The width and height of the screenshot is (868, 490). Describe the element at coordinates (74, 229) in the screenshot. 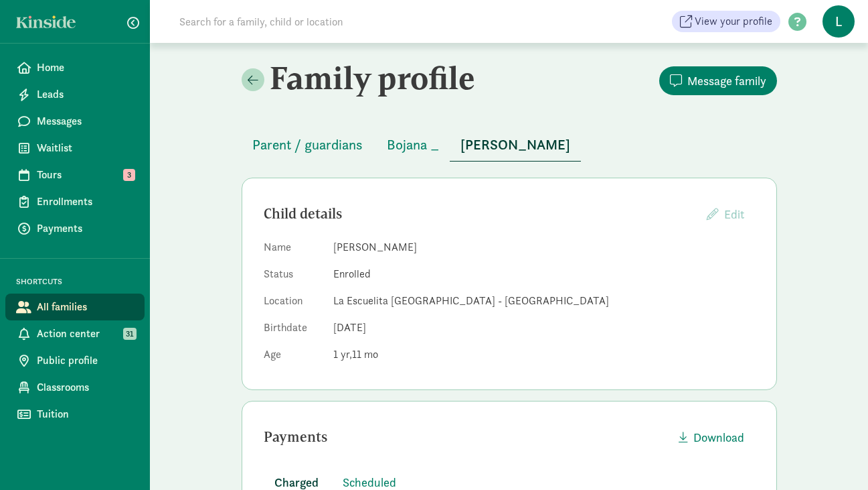

I see `a: Payments` at that location.